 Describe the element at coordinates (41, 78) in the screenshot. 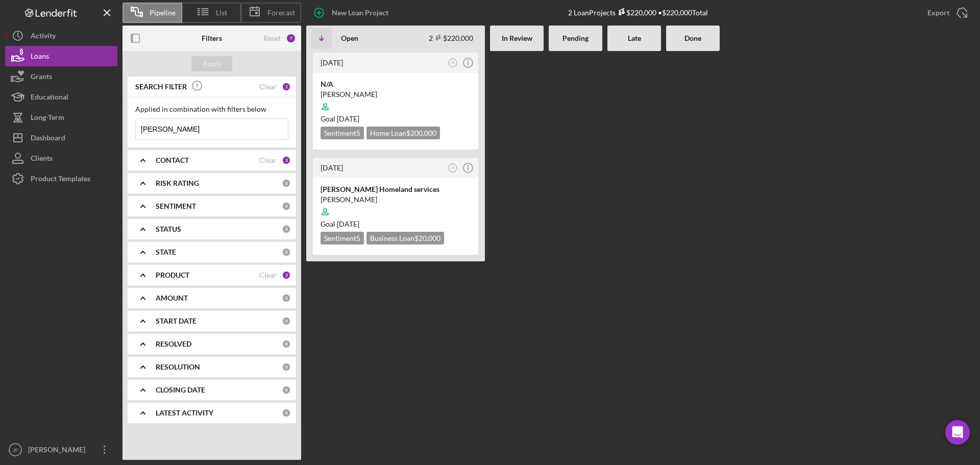

I see `div: Grants` at that location.